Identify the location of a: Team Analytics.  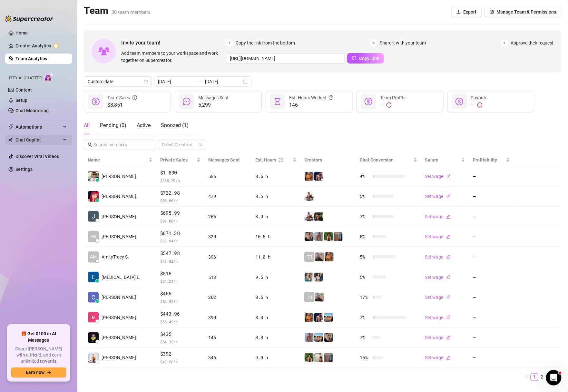
(31, 58).